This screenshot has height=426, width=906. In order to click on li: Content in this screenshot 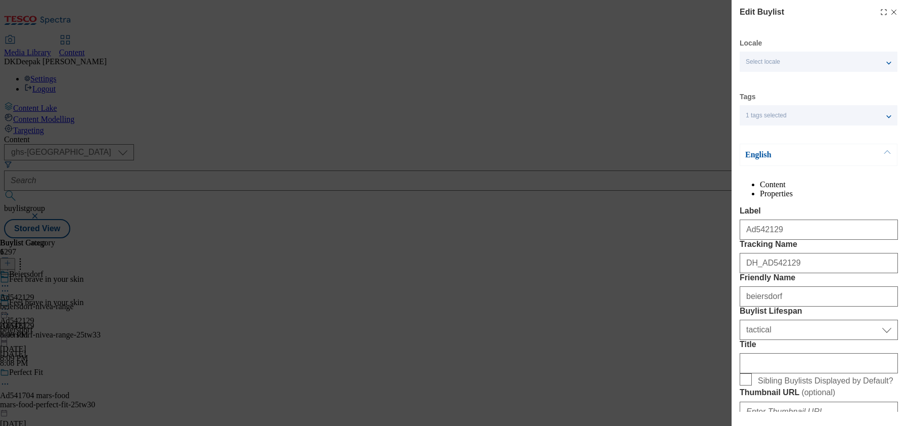, I will do `click(829, 185)`.